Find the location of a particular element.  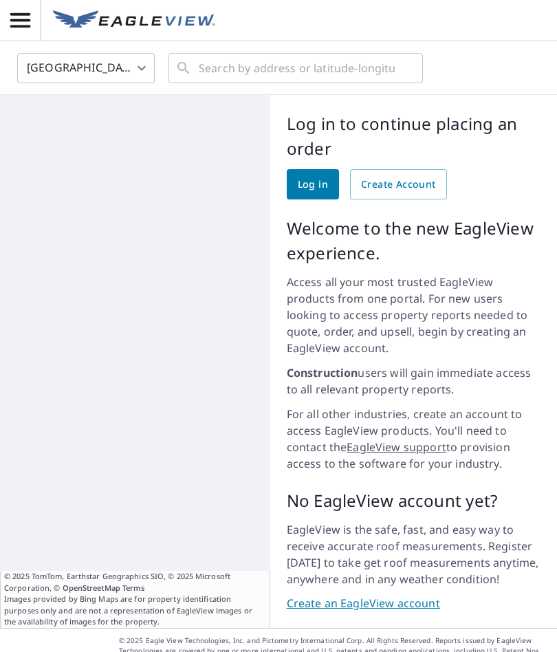

p: Welcome to the new EagleView experience. is located at coordinates (413, 241).